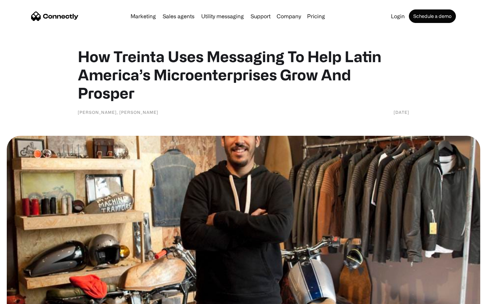 The height and width of the screenshot is (304, 487). Describe the element at coordinates (260, 16) in the screenshot. I see `a: Support` at that location.